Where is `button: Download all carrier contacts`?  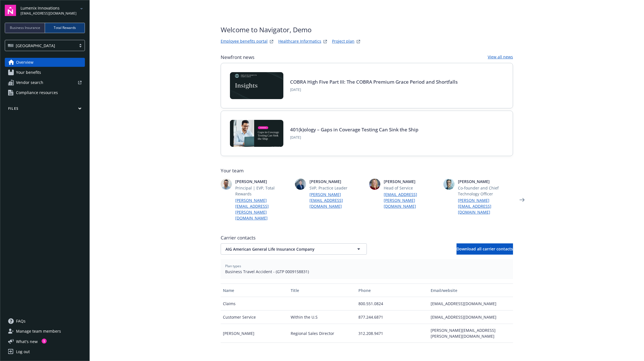
button: Download all carrier contacts is located at coordinates (485, 250).